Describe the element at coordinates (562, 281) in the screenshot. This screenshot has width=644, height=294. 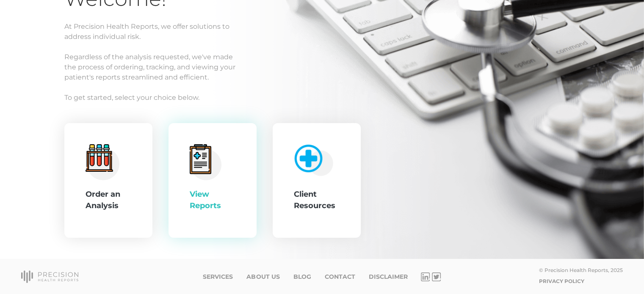
I see `a: Privacy Policy` at that location.